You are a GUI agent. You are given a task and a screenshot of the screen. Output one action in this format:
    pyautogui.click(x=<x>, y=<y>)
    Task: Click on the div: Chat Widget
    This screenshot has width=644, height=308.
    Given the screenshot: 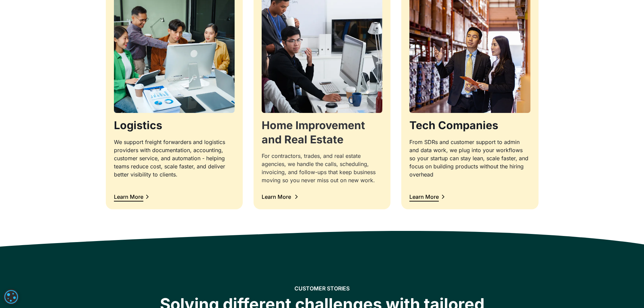 What is the action you would take?
    pyautogui.click(x=627, y=292)
    